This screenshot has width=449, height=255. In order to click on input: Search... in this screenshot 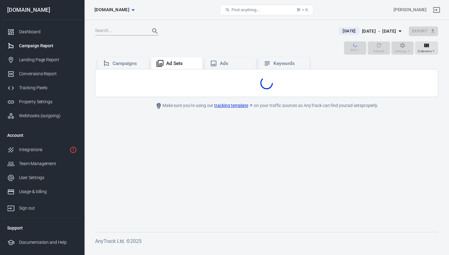, I will do `click(120, 31)`.